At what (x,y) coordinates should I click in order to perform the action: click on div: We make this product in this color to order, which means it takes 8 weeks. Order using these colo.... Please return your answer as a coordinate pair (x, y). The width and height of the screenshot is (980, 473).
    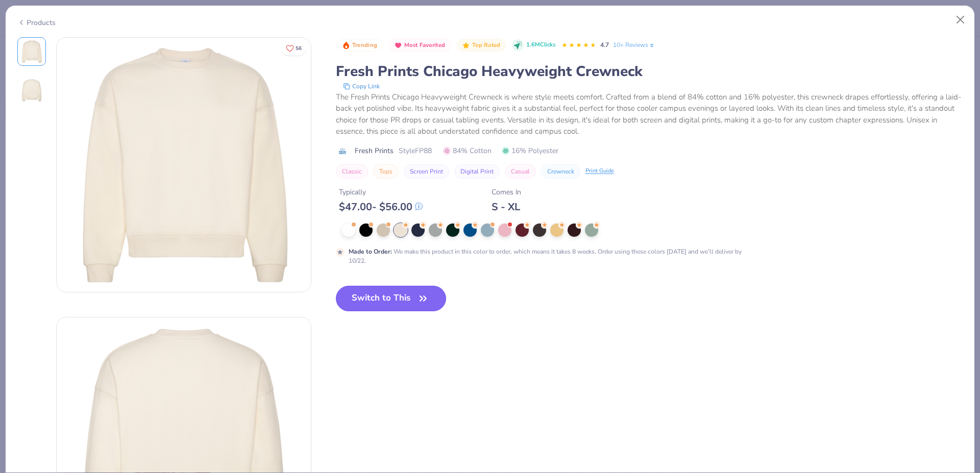
    Looking at the image, I should click on (546, 256).